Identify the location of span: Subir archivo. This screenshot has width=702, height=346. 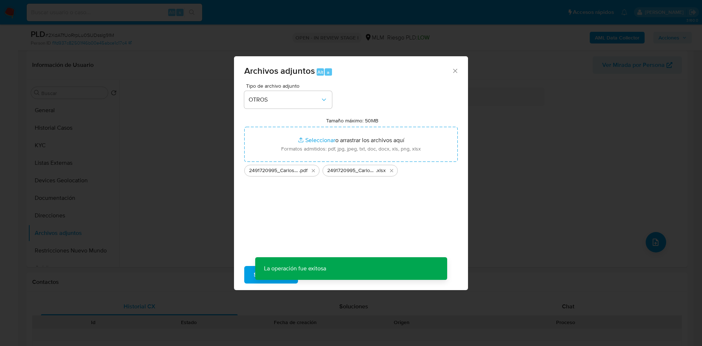
(271, 275).